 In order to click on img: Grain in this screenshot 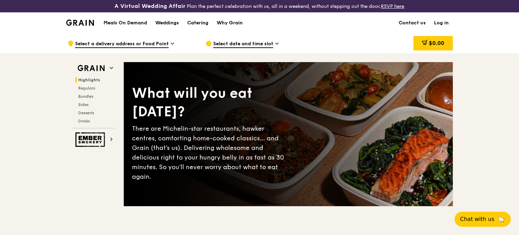, I will do `click(80, 23)`.